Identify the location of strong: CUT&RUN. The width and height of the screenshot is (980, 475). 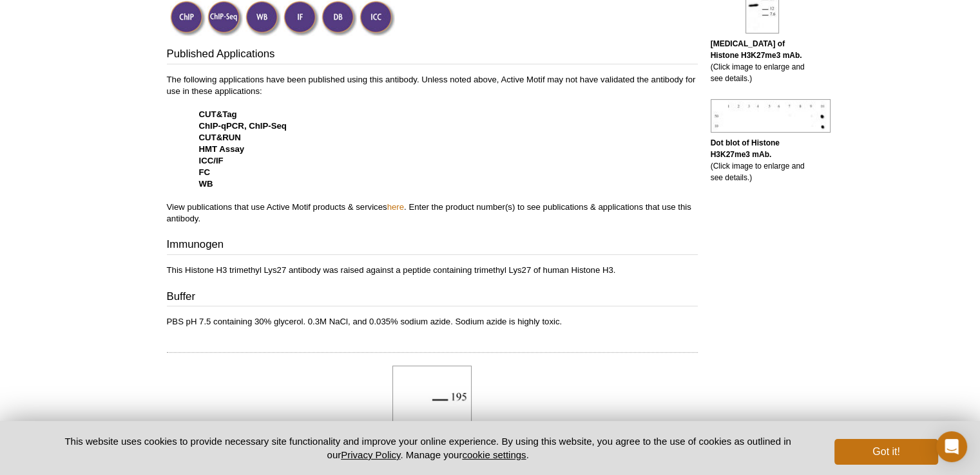
(220, 137).